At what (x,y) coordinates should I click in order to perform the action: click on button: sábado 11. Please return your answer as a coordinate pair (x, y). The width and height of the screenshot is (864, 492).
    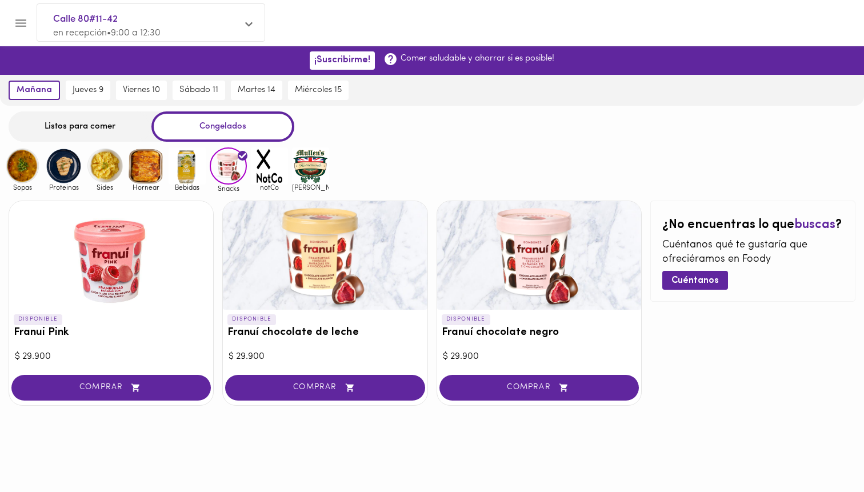
    Looking at the image, I should click on (199, 90).